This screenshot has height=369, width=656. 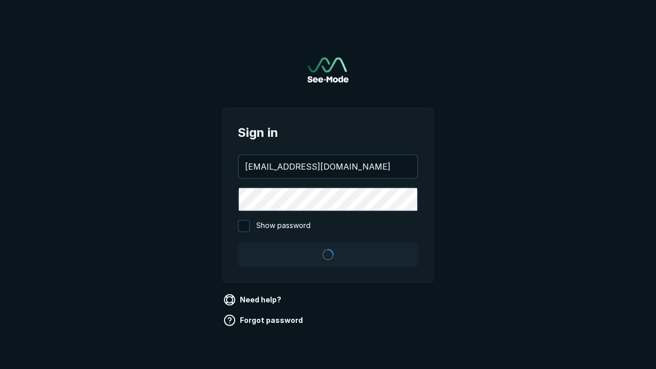 What do you see at coordinates (328, 70) in the screenshot?
I see `img: See-Mode Logo` at bounding box center [328, 70].